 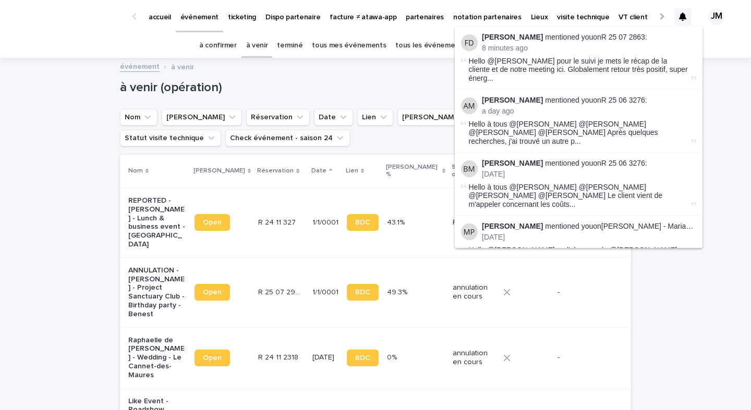 What do you see at coordinates (202, 117) in the screenshot?
I see `button: Lien Stacker` at bounding box center [202, 117].